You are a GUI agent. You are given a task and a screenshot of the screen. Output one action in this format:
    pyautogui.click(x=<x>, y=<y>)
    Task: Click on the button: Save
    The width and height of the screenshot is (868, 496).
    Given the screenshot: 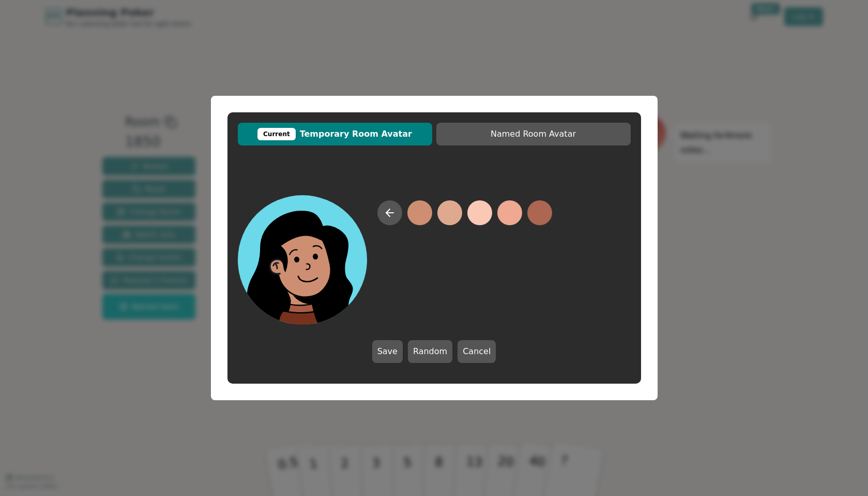 What is the action you would take?
    pyautogui.click(x=387, y=351)
    